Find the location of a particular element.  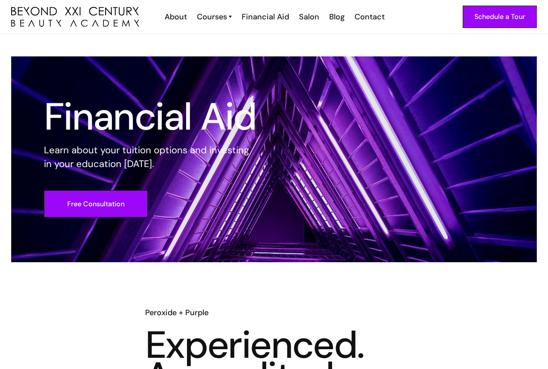

a: Blog is located at coordinates (336, 17).